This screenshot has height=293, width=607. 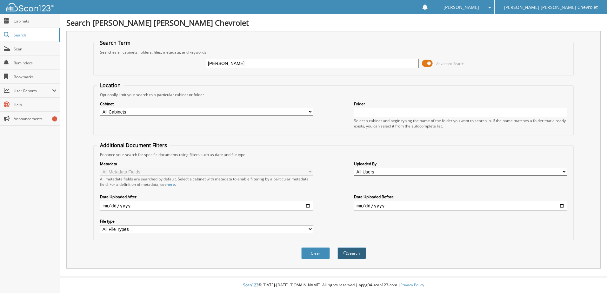 I want to click on a: here, so click(x=171, y=184).